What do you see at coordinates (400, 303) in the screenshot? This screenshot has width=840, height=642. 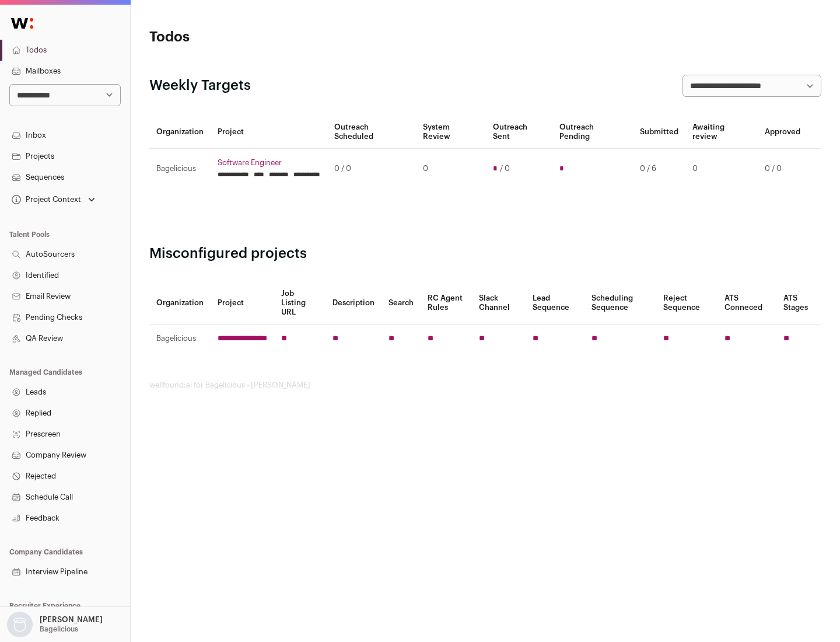 I see `th: Search` at bounding box center [400, 303].